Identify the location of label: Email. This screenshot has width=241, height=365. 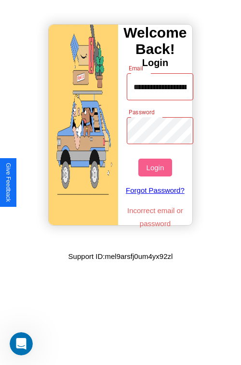
(136, 68).